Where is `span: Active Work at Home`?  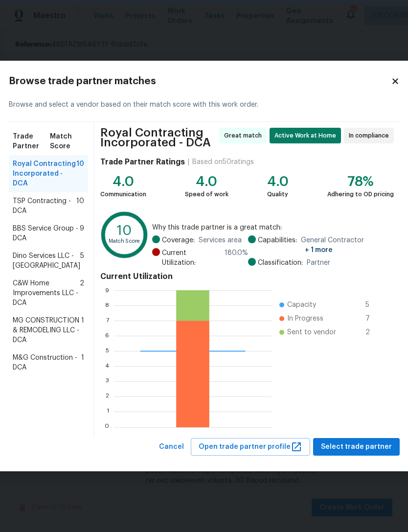 span: Active Work at Home is located at coordinates (307, 136).